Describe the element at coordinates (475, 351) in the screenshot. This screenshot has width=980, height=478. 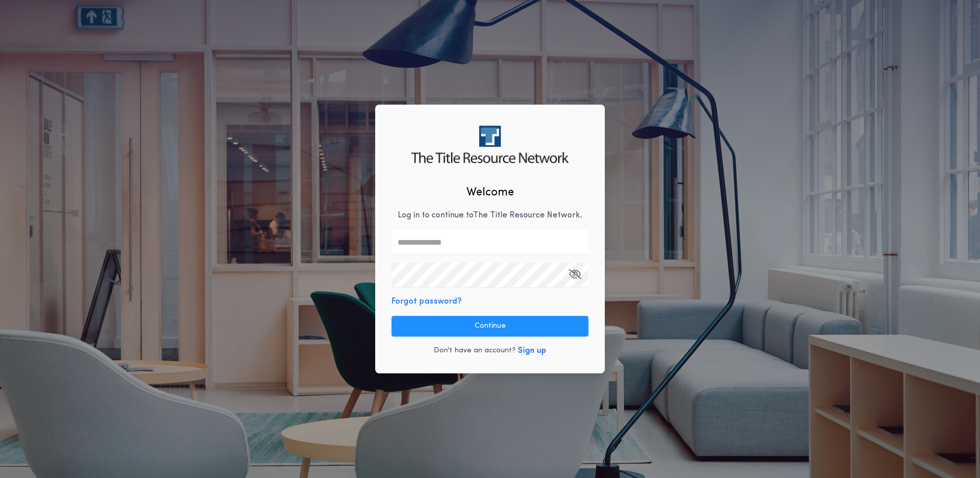
I see `p: Don't have an account?` at that location.